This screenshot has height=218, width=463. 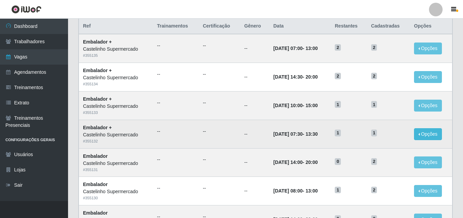 I want to click on div: # 355131, so click(x=116, y=170).